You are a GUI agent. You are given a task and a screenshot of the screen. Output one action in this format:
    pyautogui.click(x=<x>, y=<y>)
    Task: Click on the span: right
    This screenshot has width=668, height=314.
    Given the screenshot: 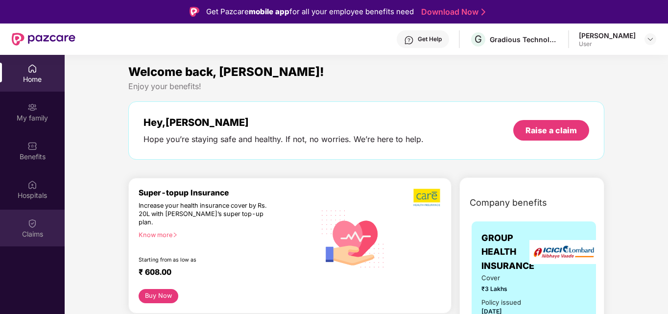 What is the action you would take?
    pyautogui.click(x=175, y=234)
    